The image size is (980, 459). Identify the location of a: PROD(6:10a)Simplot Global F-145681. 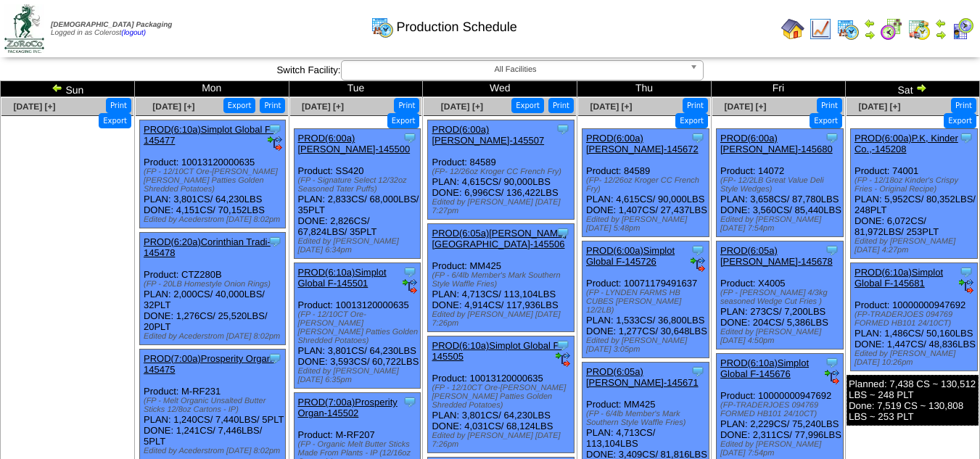
(899, 278).